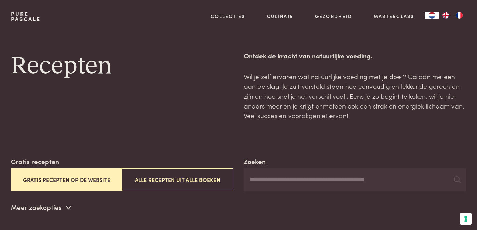 The width and height of the screenshot is (477, 230). I want to click on a: PurePascale, so click(26, 16).